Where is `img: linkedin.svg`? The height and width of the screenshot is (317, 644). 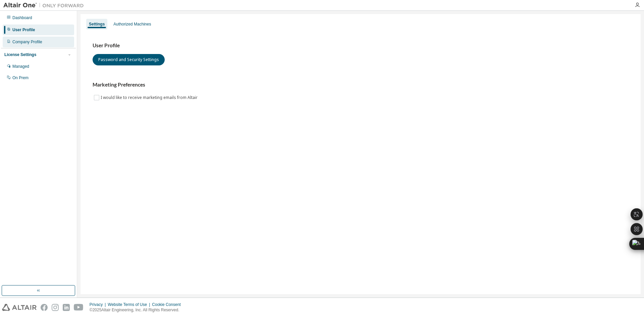 img: linkedin.svg is located at coordinates (66, 308).